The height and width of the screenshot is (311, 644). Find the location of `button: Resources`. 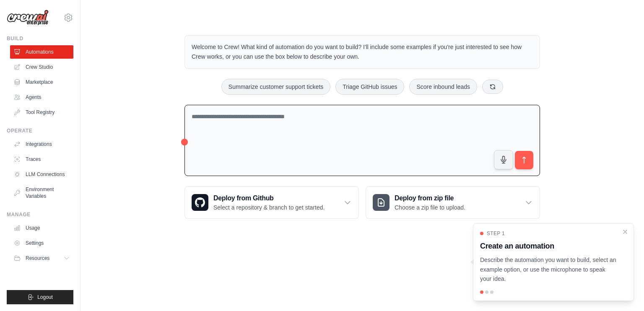

button: Resources is located at coordinates (41, 259).